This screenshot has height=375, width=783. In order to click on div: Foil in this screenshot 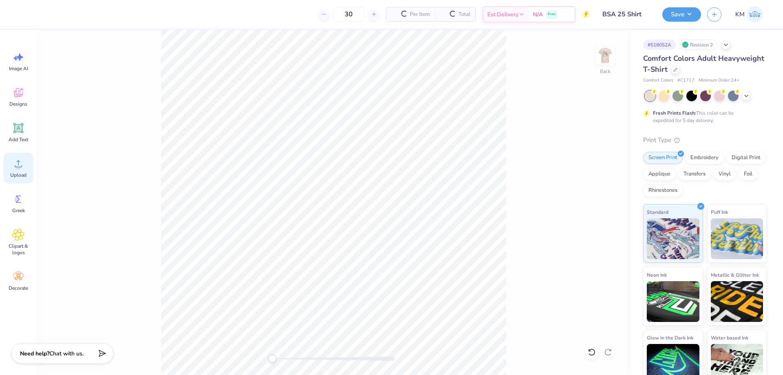, I will do `click(748, 174)`.